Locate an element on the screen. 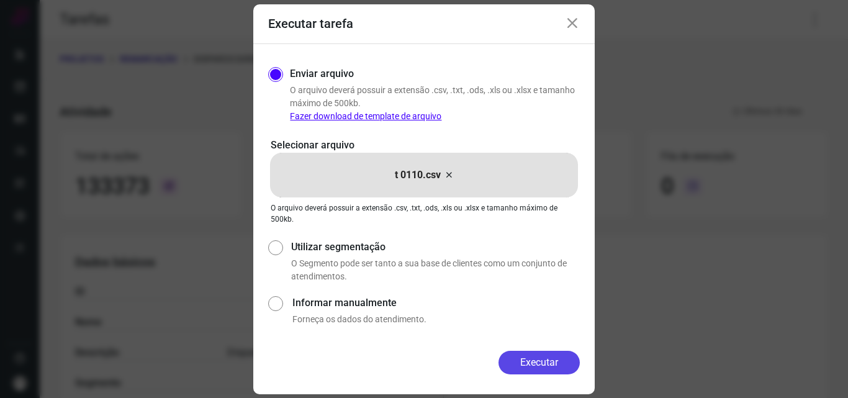 The width and height of the screenshot is (848, 398). label: Enviar arquivo is located at coordinates (322, 74).